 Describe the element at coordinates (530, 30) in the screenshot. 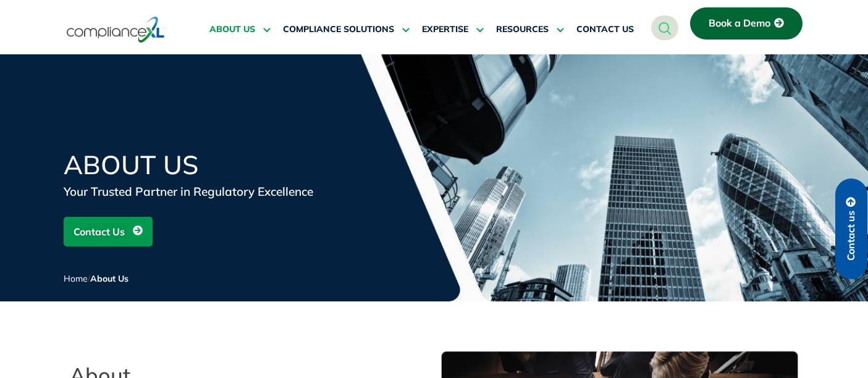

I see `a: RESOURCES` at that location.